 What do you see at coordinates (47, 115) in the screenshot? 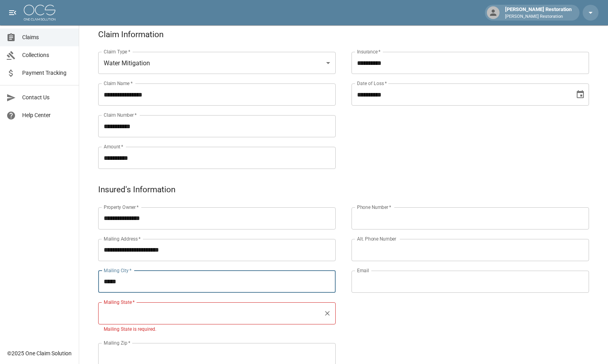
I see `span: Help Center` at bounding box center [47, 115].